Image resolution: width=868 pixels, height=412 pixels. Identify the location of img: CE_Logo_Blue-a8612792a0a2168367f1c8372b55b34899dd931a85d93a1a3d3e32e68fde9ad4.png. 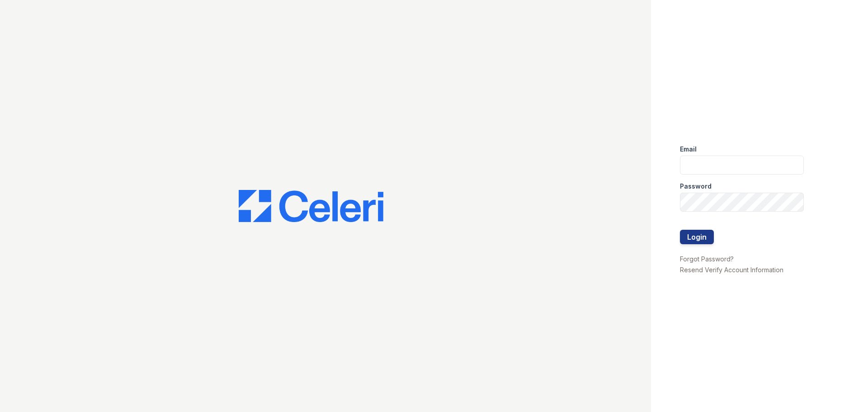
(311, 206).